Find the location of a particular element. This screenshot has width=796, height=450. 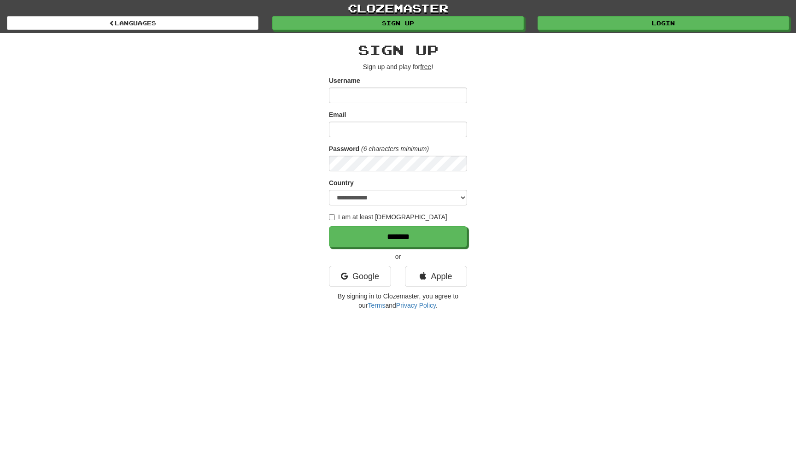

a: Apple is located at coordinates (436, 276).